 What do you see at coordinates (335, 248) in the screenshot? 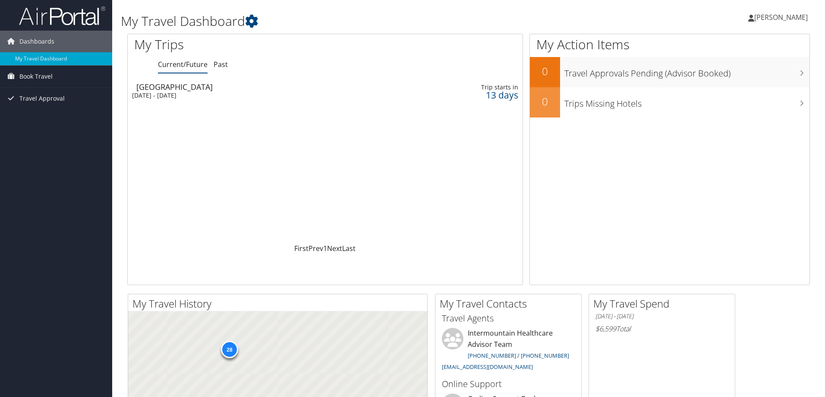
I see `a: Next` at bounding box center [335, 248].